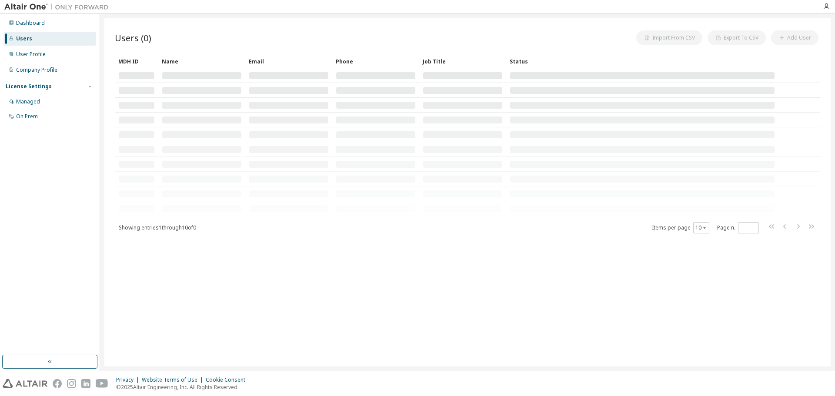 Image resolution: width=835 pixels, height=396 pixels. I want to click on button: Add User, so click(795, 38).